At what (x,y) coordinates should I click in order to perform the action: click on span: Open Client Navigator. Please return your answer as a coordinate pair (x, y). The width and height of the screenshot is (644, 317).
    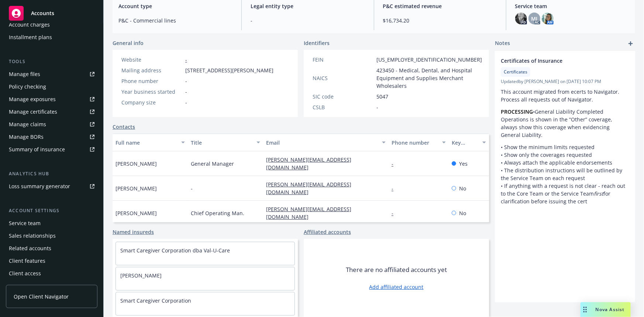
    Looking at the image, I should click on (41, 296).